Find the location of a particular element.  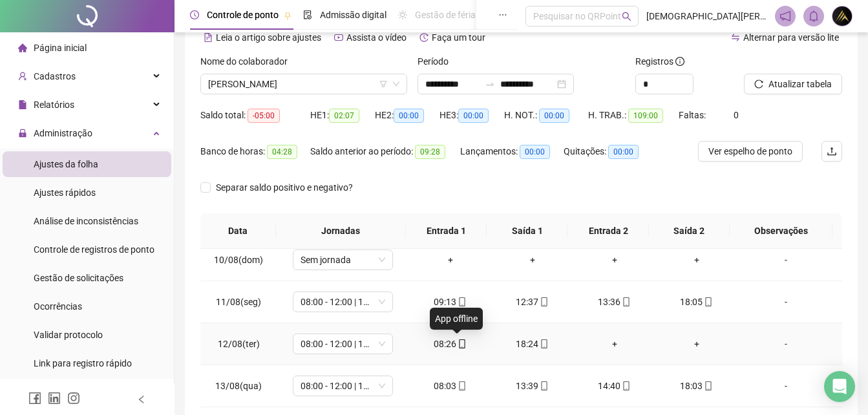

span: bell is located at coordinates (814, 16).